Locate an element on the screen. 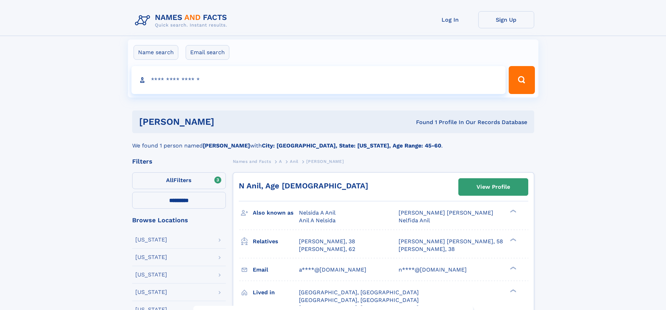 This screenshot has width=666, height=310. input: search input is located at coordinates (318, 80).